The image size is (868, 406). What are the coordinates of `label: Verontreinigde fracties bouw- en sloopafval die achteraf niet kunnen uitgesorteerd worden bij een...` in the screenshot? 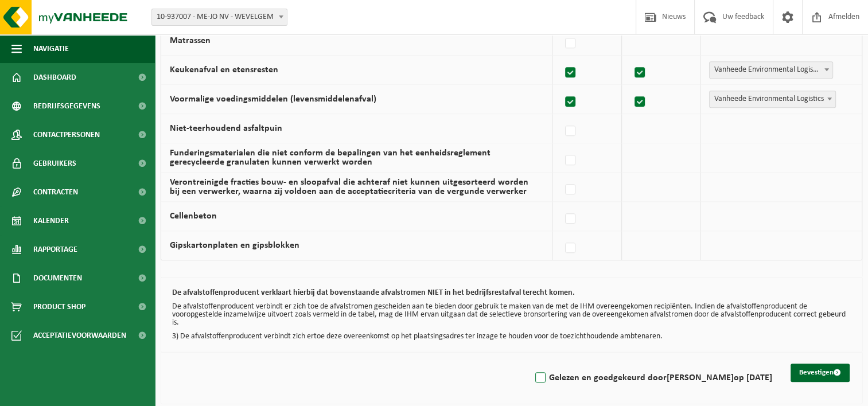 It's located at (349, 187).